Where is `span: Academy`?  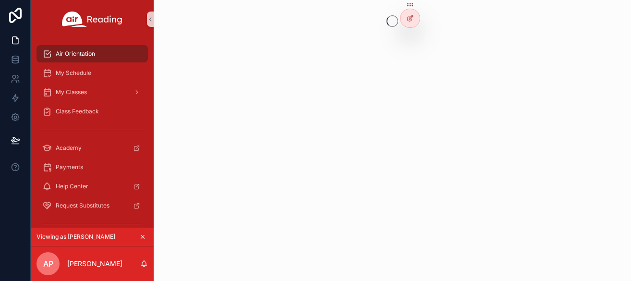
span: Academy is located at coordinates (69, 148).